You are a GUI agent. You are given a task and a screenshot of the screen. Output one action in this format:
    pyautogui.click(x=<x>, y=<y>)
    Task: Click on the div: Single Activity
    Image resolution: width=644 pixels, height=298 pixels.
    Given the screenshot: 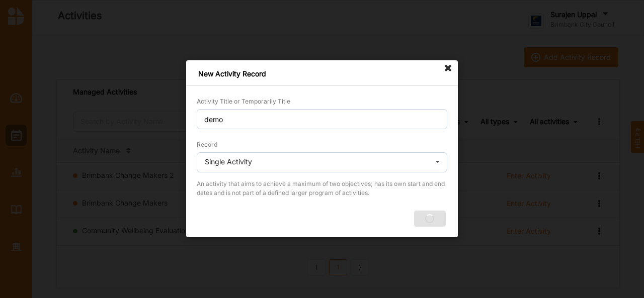 What is the action you would take?
    pyautogui.click(x=228, y=162)
    